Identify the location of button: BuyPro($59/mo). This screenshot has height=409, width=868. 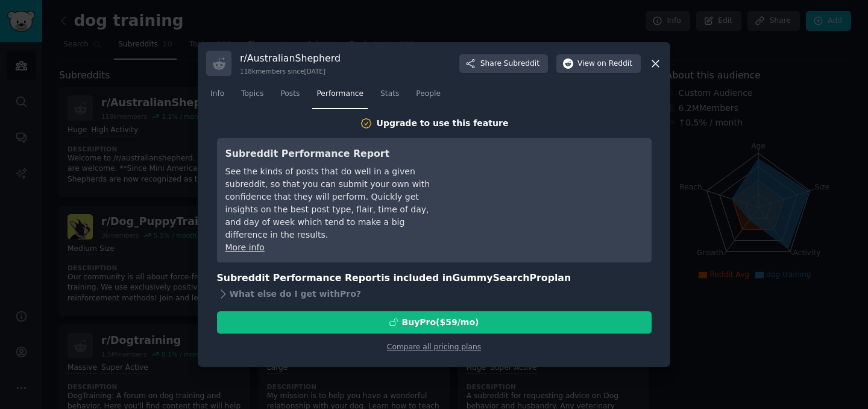
(434, 322).